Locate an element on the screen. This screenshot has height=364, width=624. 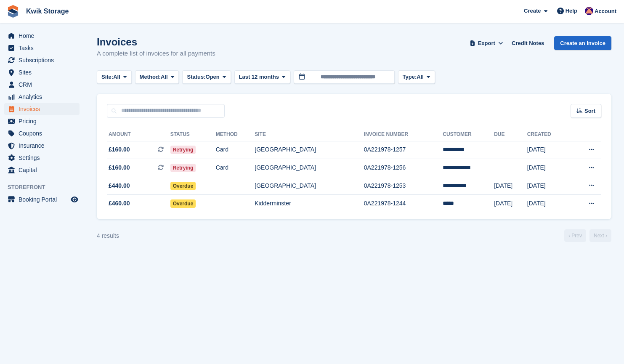
span: Invoices is located at coordinates (44, 109).